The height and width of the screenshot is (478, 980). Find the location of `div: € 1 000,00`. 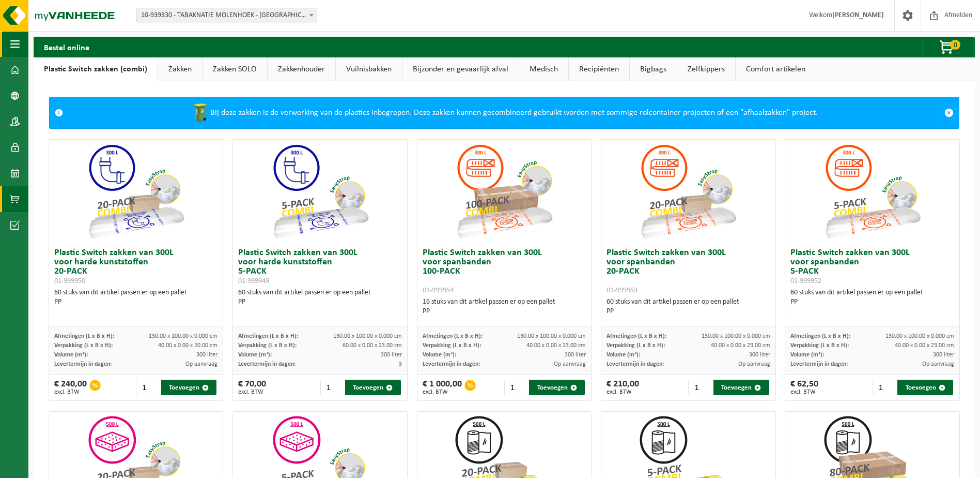

div: € 1 000,00 is located at coordinates (442, 387).